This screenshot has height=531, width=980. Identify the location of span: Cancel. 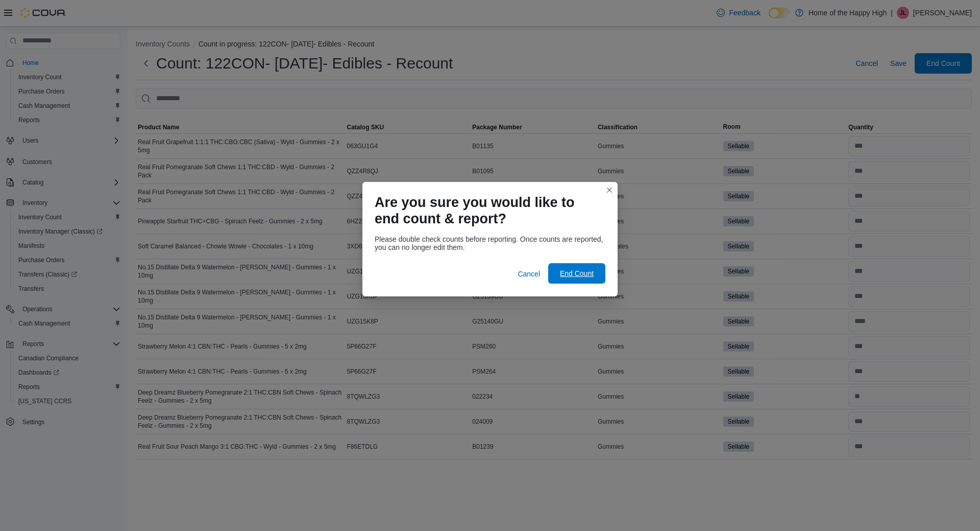
(529, 274).